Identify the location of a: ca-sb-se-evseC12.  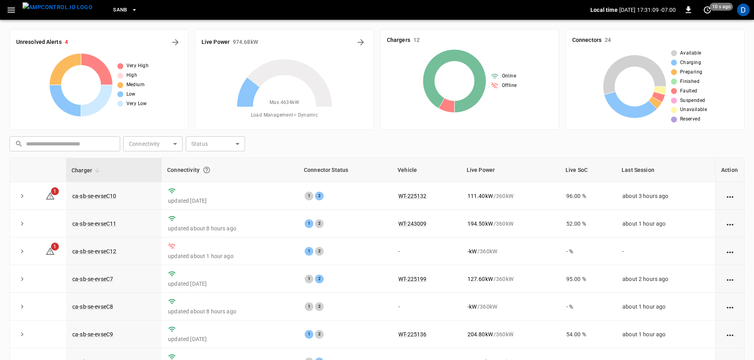
(94, 251).